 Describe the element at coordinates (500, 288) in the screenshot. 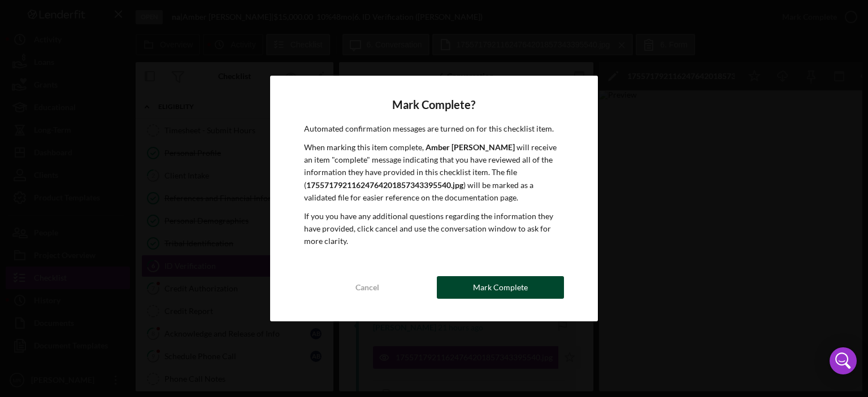

I see `button: Mark Complete` at that location.